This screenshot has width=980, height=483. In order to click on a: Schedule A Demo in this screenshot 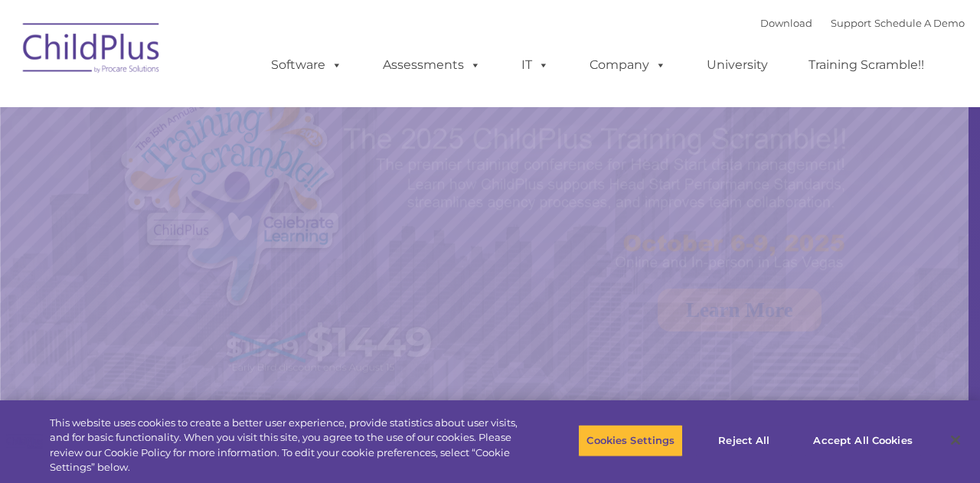, I will do `click(919, 23)`.